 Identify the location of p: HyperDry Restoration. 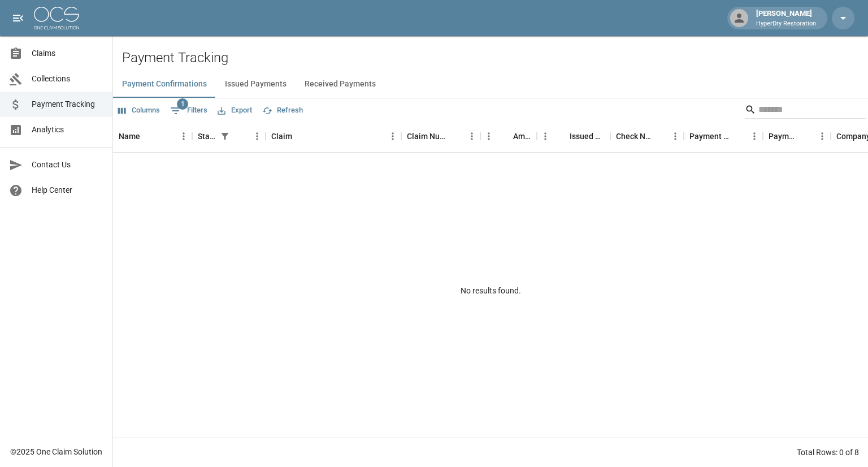
(786, 24).